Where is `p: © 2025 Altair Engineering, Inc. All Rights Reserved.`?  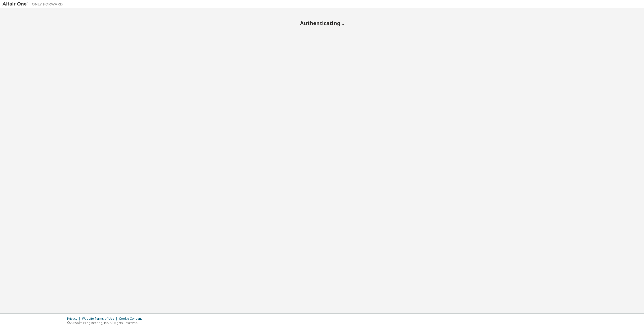 p: © 2025 Altair Engineering, Inc. All Rights Reserved. is located at coordinates (106, 323).